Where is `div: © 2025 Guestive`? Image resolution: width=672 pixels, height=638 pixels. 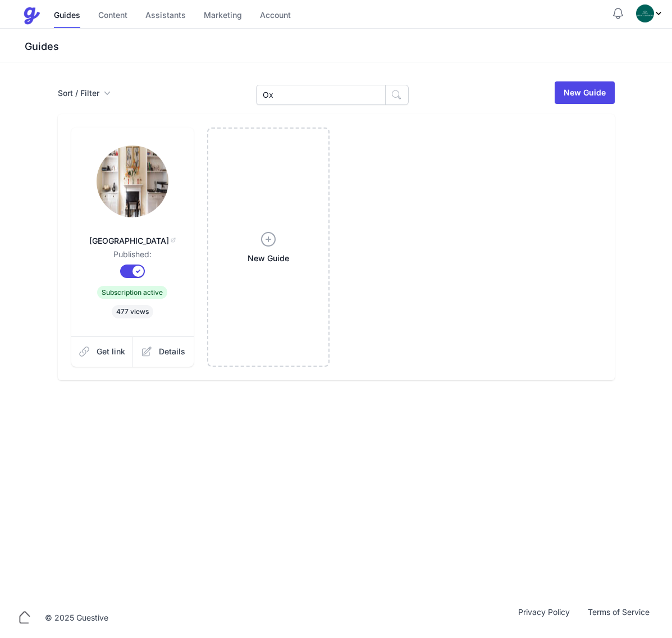 div: © 2025 Guestive is located at coordinates (76, 618).